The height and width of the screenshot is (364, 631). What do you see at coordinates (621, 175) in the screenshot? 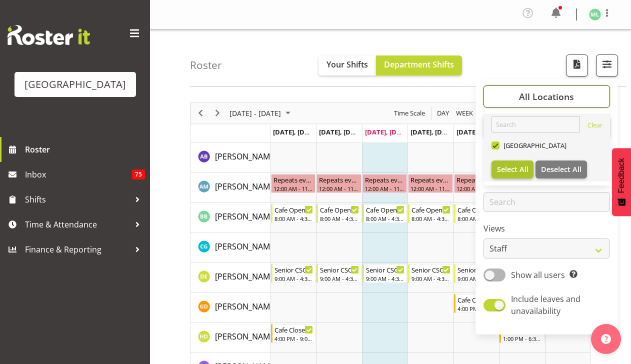
I see `span: Feedback` at bounding box center [621, 175].